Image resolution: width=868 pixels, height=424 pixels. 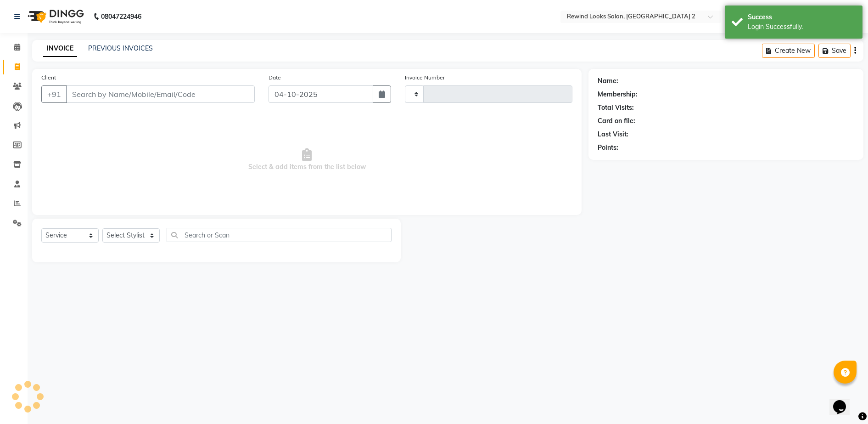 What do you see at coordinates (608, 81) in the screenshot?
I see `div: Name:` at bounding box center [608, 81].